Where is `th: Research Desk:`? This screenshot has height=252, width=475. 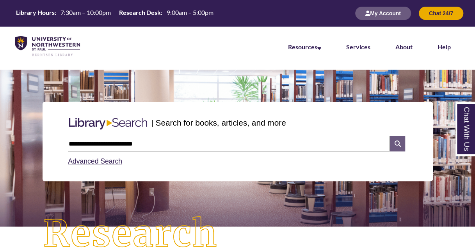
th: Research Desk: is located at coordinates (140, 12).